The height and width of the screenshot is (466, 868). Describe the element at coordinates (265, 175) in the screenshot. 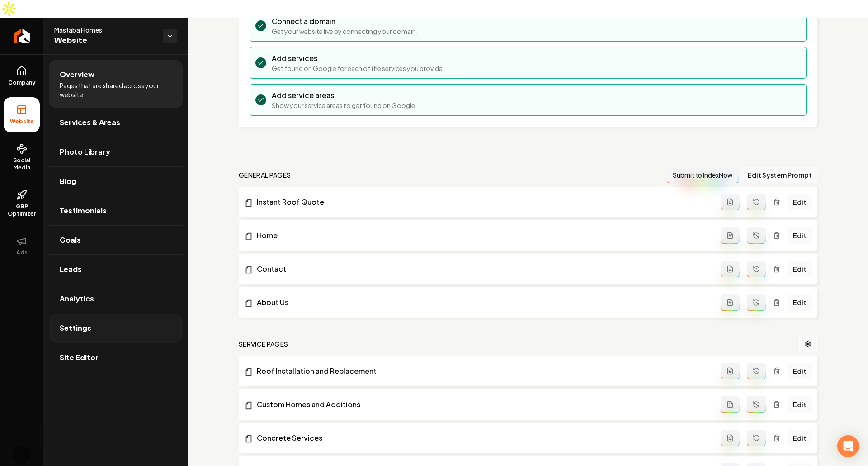

I see `h2: general pages` at that location.